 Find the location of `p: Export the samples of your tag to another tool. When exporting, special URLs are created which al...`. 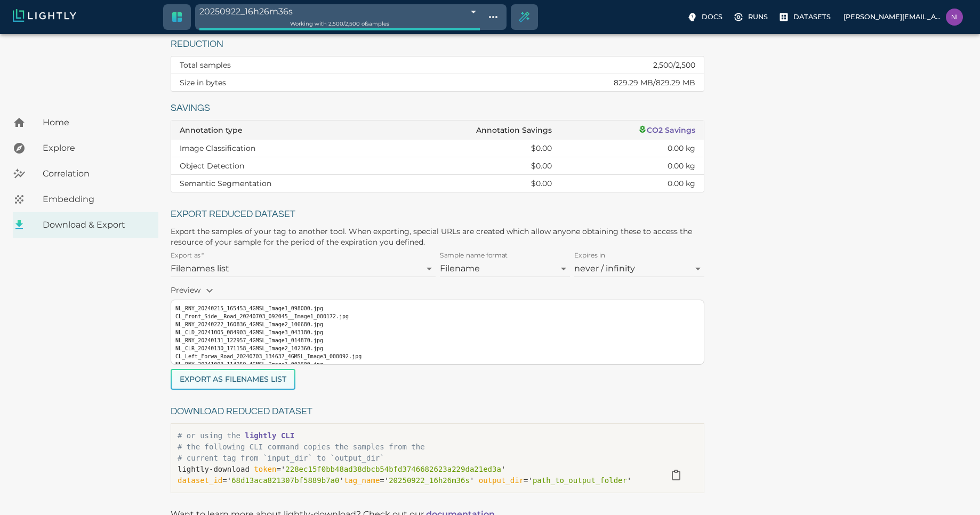

p: Export the samples of your tag to another tool. When exporting, special URLs are created which al... is located at coordinates (437, 236).